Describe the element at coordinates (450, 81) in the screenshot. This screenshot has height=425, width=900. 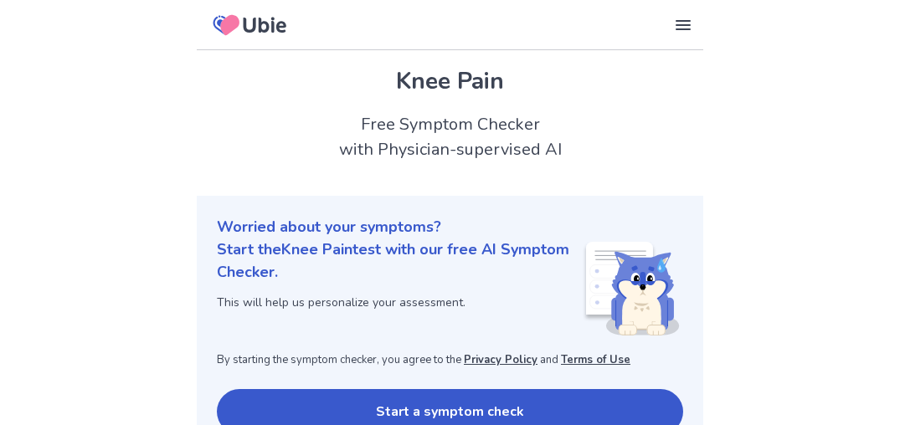
I see `h1: Knee Pain` at that location.